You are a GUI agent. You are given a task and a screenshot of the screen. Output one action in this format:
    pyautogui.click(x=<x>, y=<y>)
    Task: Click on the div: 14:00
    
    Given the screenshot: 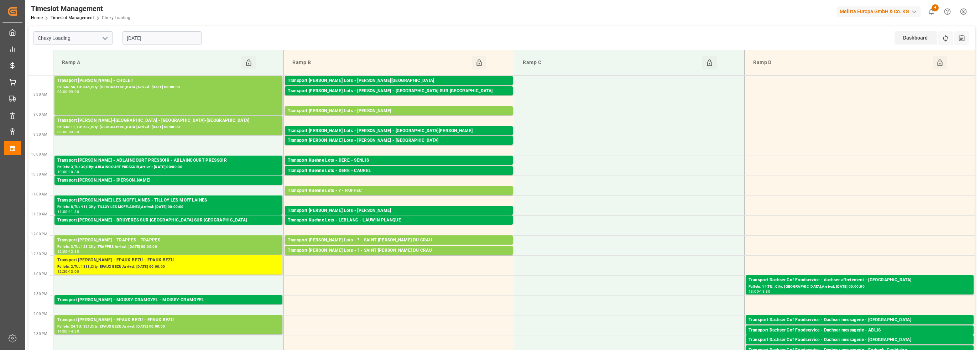 What is the action you would take?
    pyautogui.click(x=62, y=331)
    